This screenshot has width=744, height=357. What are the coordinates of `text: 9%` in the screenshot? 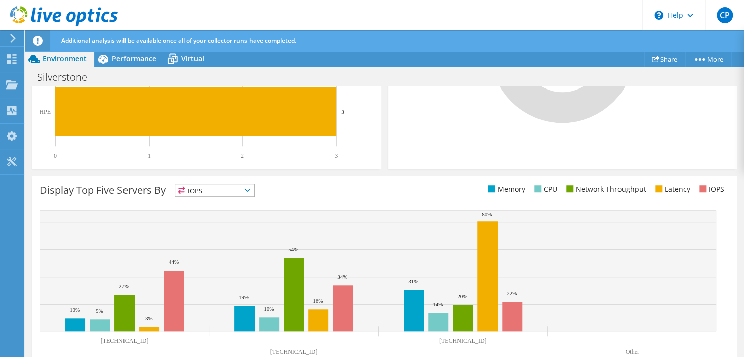 It's located at (99, 310).